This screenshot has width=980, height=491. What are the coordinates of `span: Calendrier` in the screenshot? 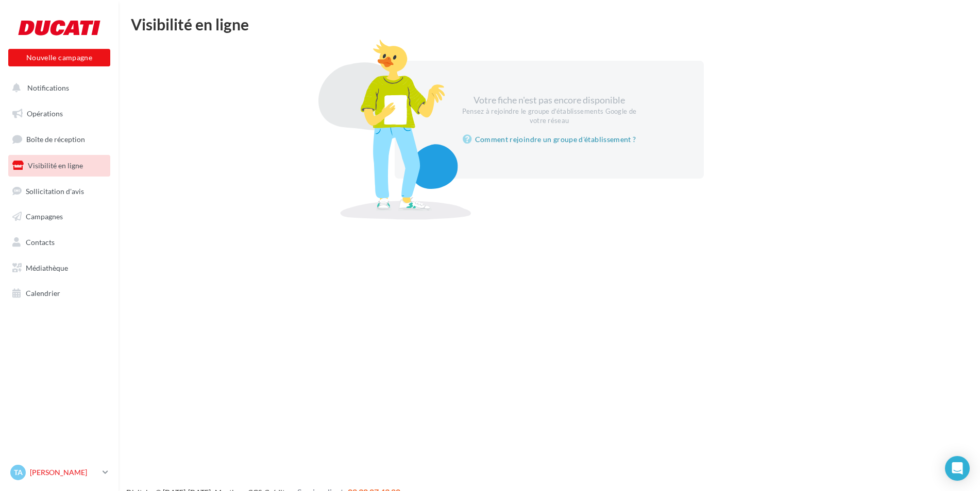 It's located at (43, 293).